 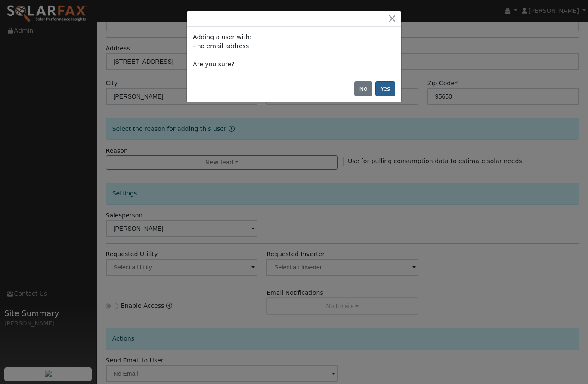 I want to click on button: No, so click(x=364, y=89).